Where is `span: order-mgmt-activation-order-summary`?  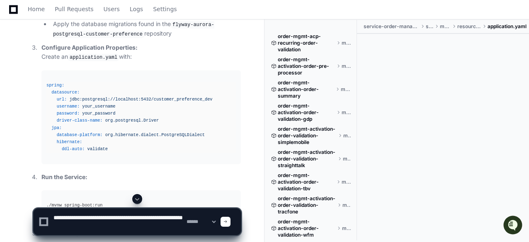
span: order-mgmt-activation-order-summary is located at coordinates (306, 90).